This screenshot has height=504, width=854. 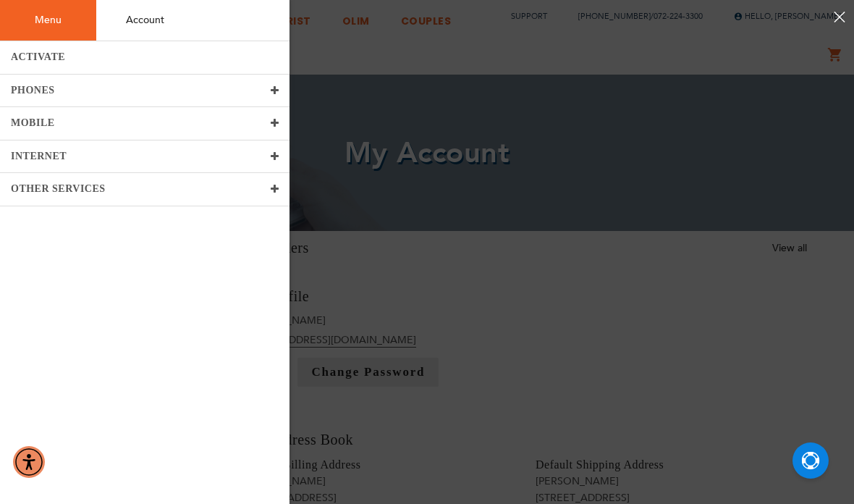 What do you see at coordinates (29, 462) in the screenshot?
I see `div: Accessibility Menu` at bounding box center [29, 462].